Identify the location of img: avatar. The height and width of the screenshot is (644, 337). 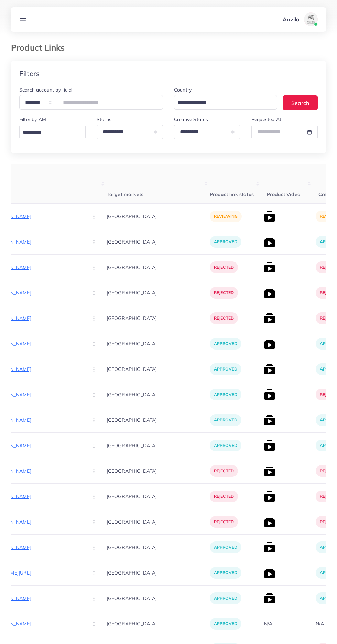
(311, 19).